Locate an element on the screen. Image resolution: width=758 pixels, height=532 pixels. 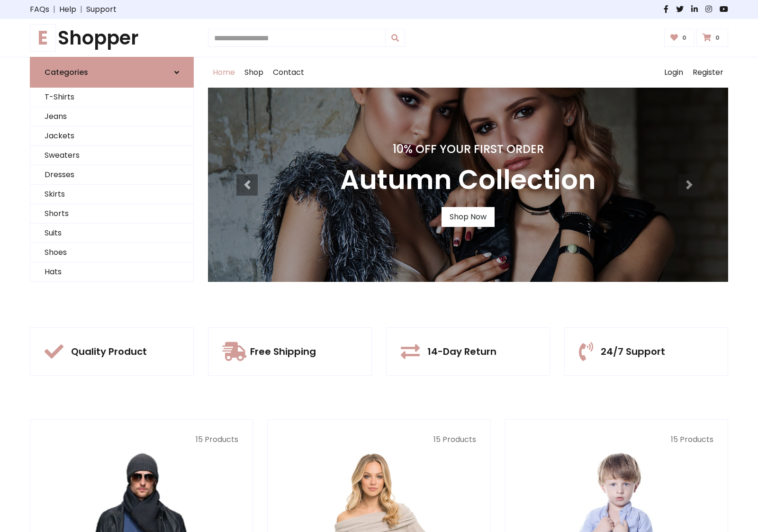
a: Jeans is located at coordinates (112, 116).